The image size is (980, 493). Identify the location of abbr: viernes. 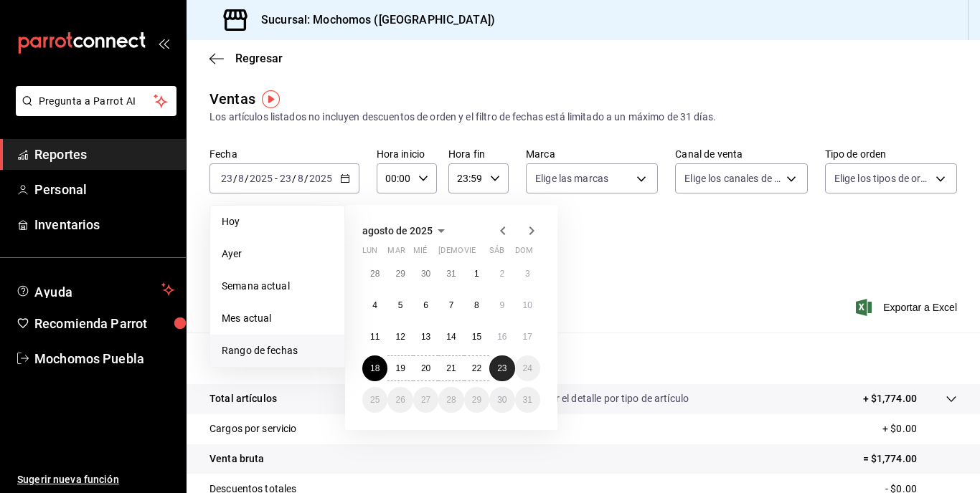
(470, 253).